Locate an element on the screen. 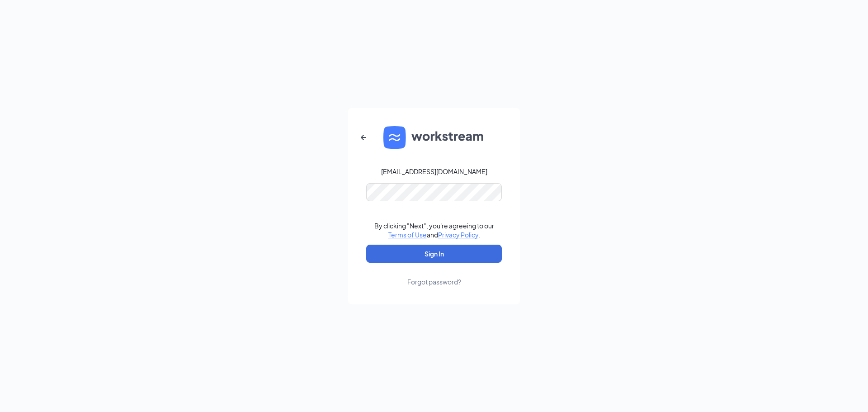 This screenshot has width=868, height=412. a: Forgot password? is located at coordinates (434, 275).